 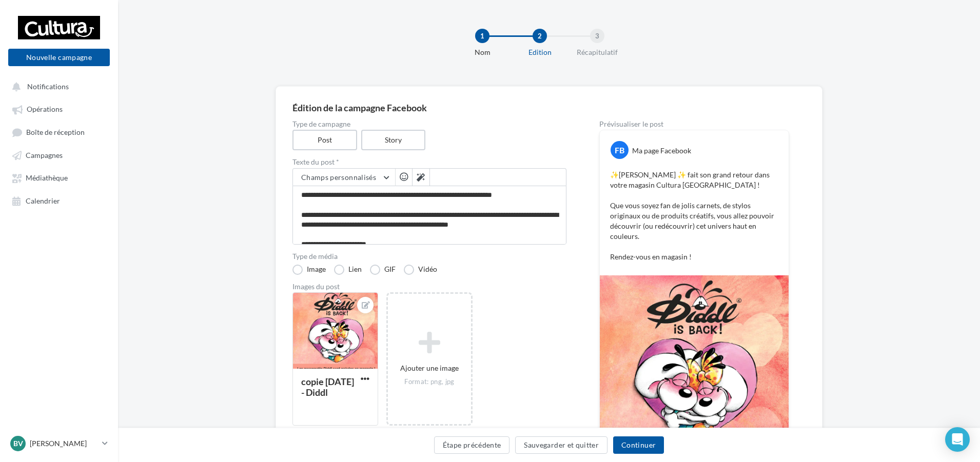 I want to click on div: 3, so click(x=597, y=36).